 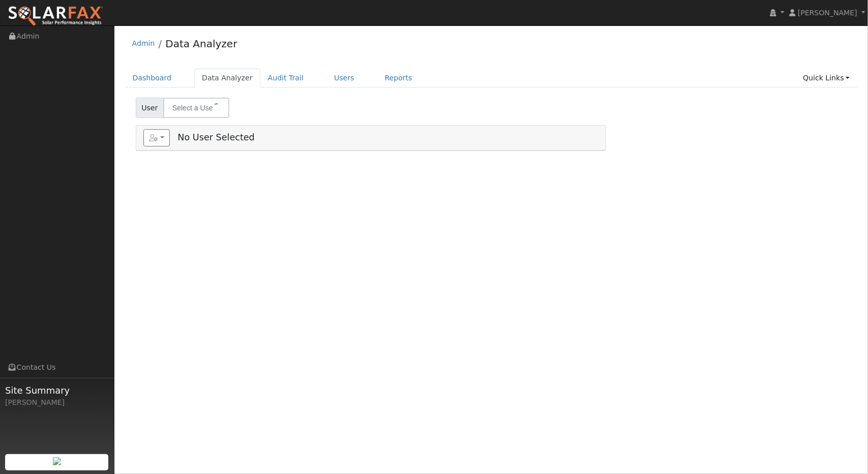 I want to click on input: Select a User, so click(x=196, y=108).